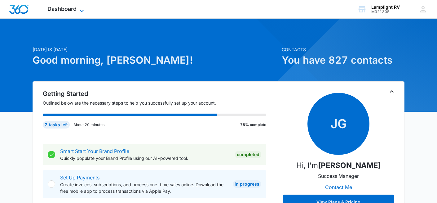 This screenshot has width=437, height=203. I want to click on div: In Progress, so click(247, 184).